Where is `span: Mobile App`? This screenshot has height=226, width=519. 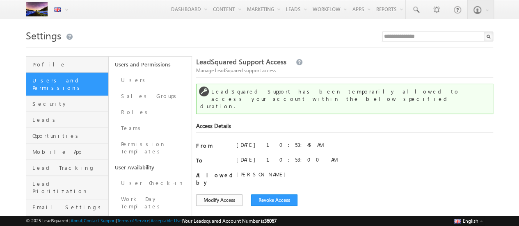
span: Mobile App is located at coordinates (69, 152).